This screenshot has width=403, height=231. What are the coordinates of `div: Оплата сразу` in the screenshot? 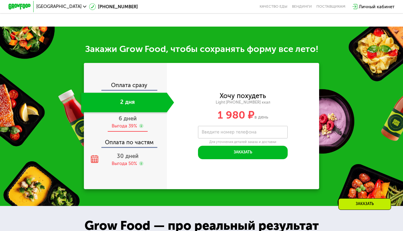 It's located at (126, 86).